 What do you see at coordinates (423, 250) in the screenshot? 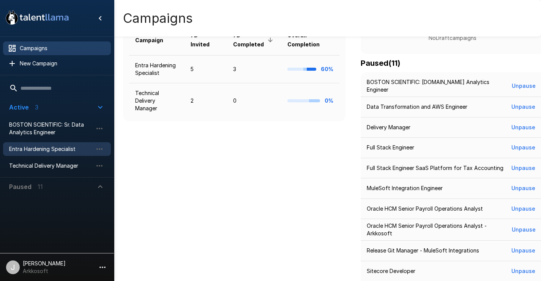
I see `p: Release Git Manager - MuleSoft Integrations` at bounding box center [423, 250].